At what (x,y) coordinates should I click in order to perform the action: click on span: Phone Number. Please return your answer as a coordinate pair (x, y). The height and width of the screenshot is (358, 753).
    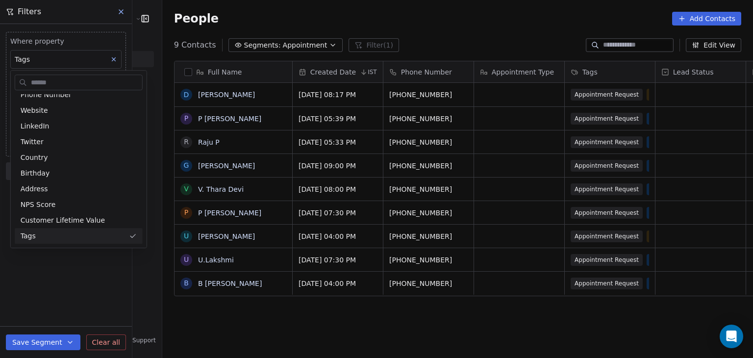
    Looking at the image, I should click on (46, 95).